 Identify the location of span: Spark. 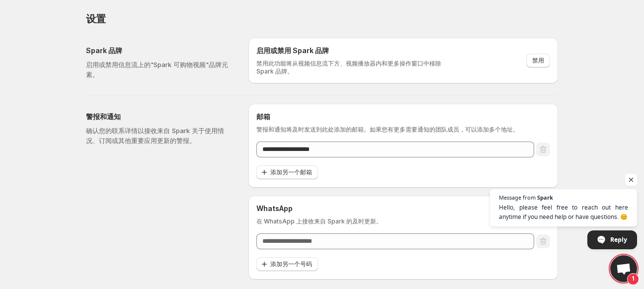
(545, 197).